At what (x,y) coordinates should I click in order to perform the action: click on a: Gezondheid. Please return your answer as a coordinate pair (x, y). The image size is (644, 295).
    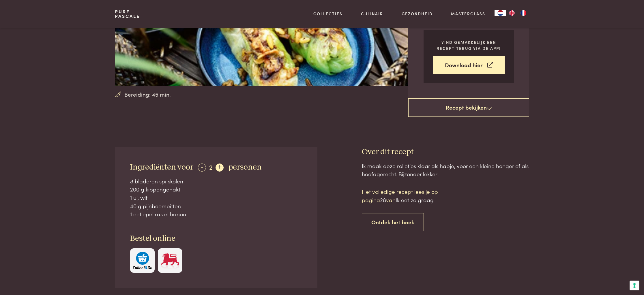
    Looking at the image, I should click on (417, 14).